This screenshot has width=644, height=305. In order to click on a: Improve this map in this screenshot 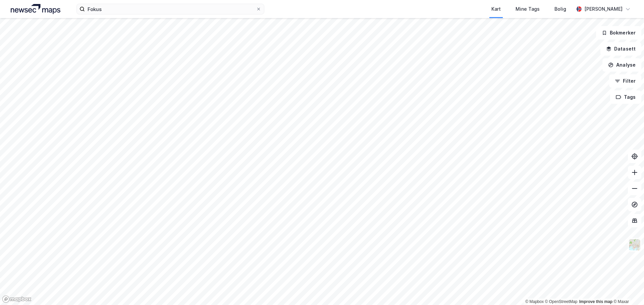, I will do `click(596, 302)`.